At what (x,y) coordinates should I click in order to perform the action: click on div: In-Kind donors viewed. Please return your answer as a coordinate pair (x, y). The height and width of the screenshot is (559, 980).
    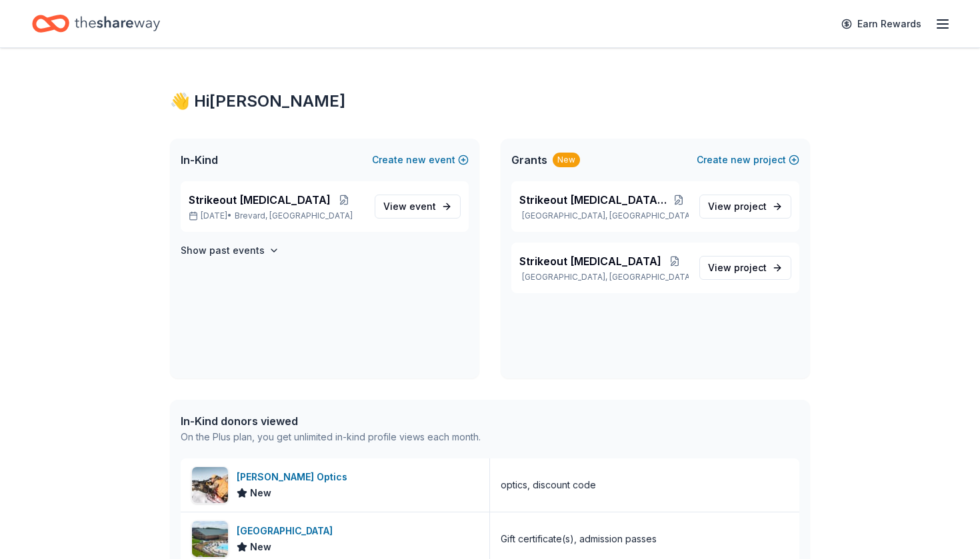
    Looking at the image, I should click on (330, 422).